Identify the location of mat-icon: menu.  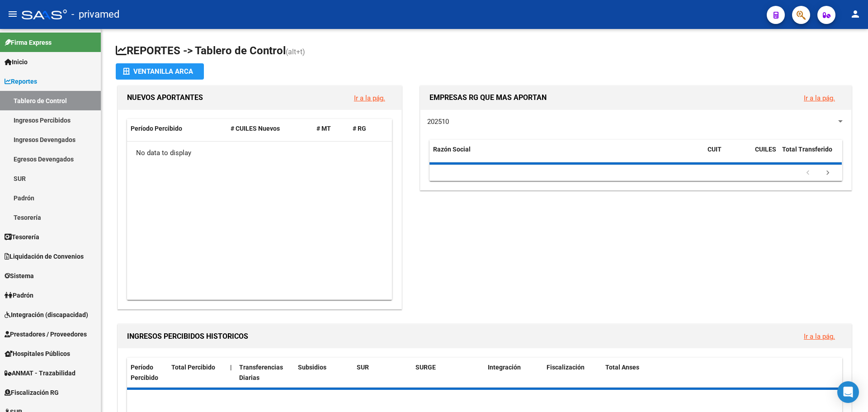
(13, 14).